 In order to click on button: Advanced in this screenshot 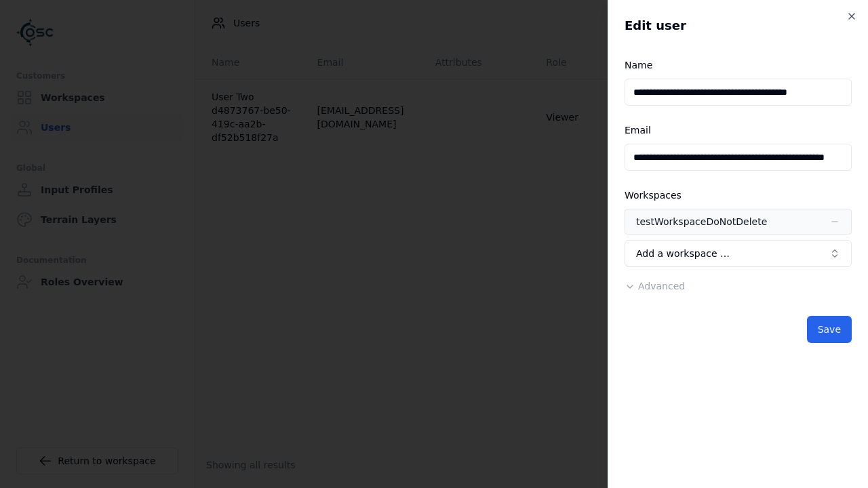, I will do `click(654, 286)`.